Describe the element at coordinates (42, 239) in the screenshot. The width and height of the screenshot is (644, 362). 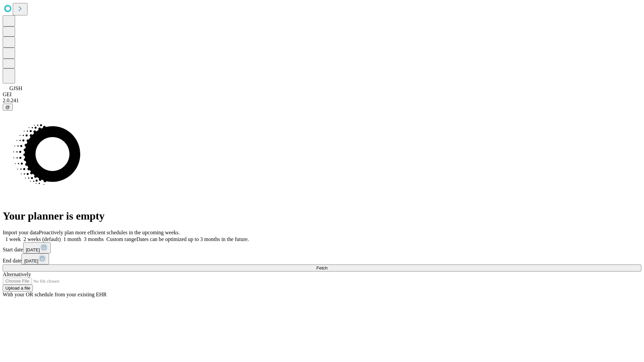
I see `span: 2 weeks (default)` at that location.